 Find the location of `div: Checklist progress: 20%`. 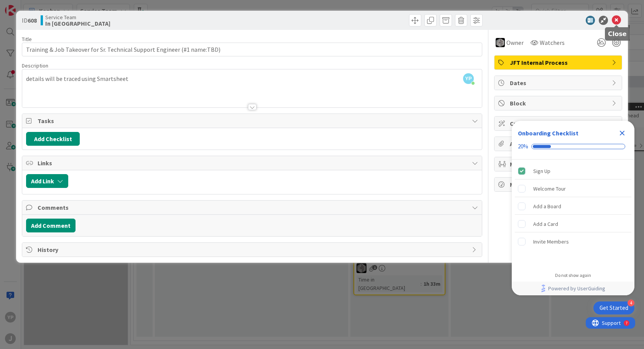

div: Checklist progress: 20% is located at coordinates (574, 147).